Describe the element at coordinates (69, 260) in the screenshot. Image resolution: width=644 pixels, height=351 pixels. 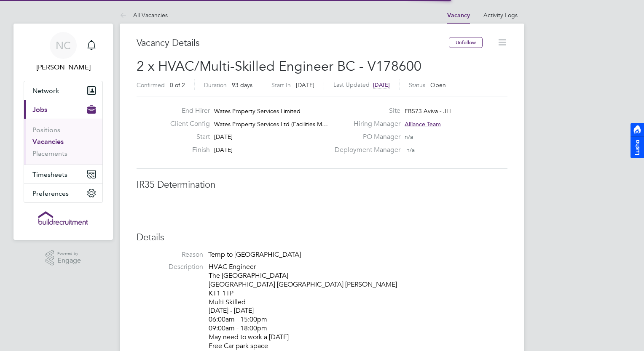
I see `span: Engage` at that location.